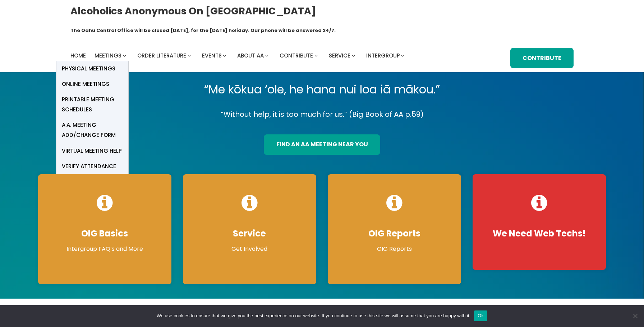 Image resolution: width=644 pixels, height=327 pixels. What do you see at coordinates (108, 55) in the screenshot?
I see `span: Meetings` at bounding box center [108, 55].